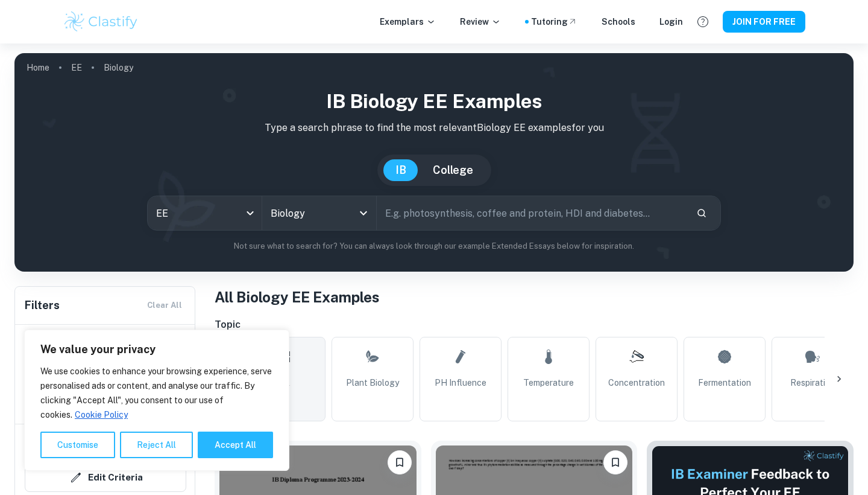  Describe the element at coordinates (619, 21) in the screenshot. I see `div: Schools` at that location.